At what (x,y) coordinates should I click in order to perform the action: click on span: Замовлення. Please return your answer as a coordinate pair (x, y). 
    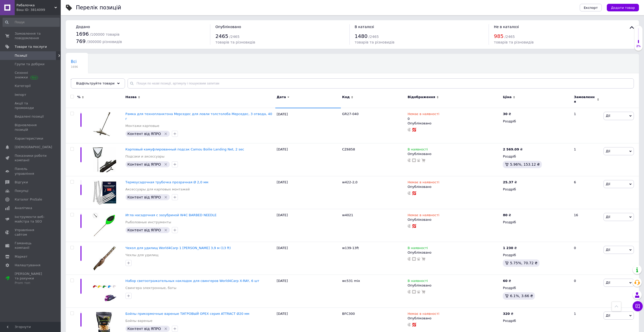
    Looking at the image, I should click on (585, 99).